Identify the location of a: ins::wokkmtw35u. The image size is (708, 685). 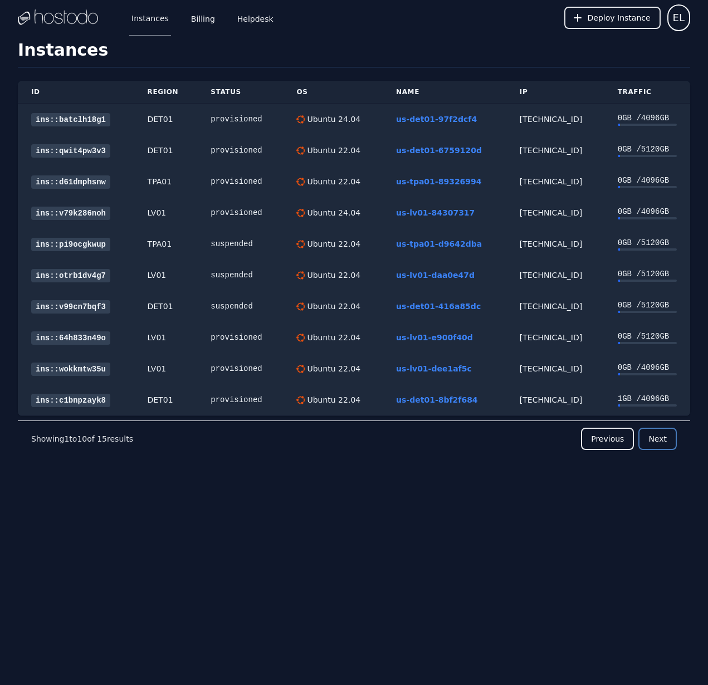
(71, 369).